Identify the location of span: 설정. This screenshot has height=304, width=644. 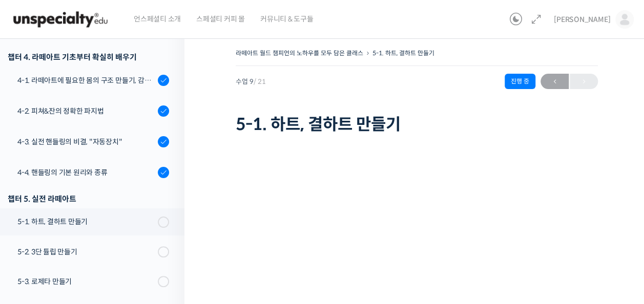
(164, 239).